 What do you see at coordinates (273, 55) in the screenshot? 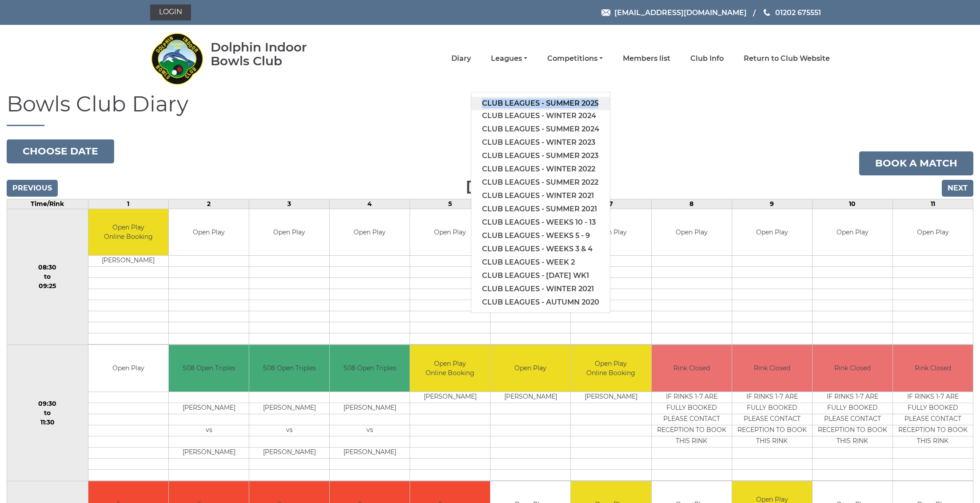
I see `div: Dolphin Indoor Bowls Club` at bounding box center [273, 55].